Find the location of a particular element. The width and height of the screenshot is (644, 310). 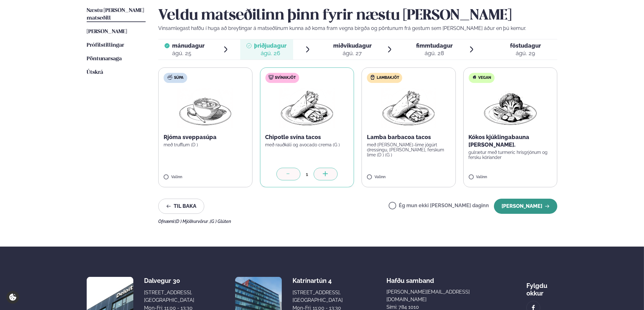

div: Ofnæmi: is located at coordinates (358, 221).